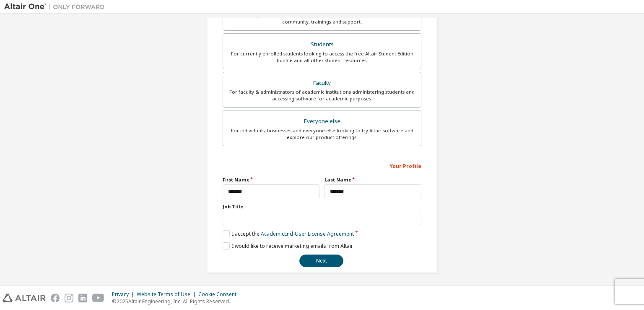  I want to click on img: facebook.svg, so click(55, 298).